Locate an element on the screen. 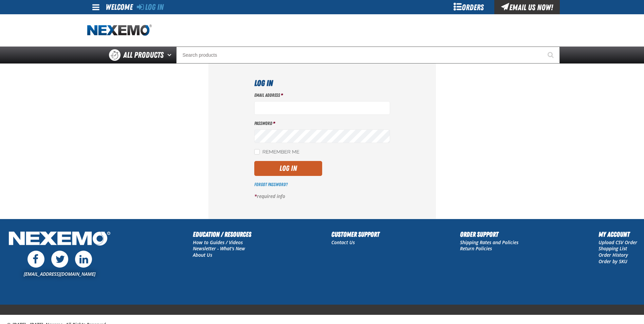  h2: Education / Resources is located at coordinates (222, 234).